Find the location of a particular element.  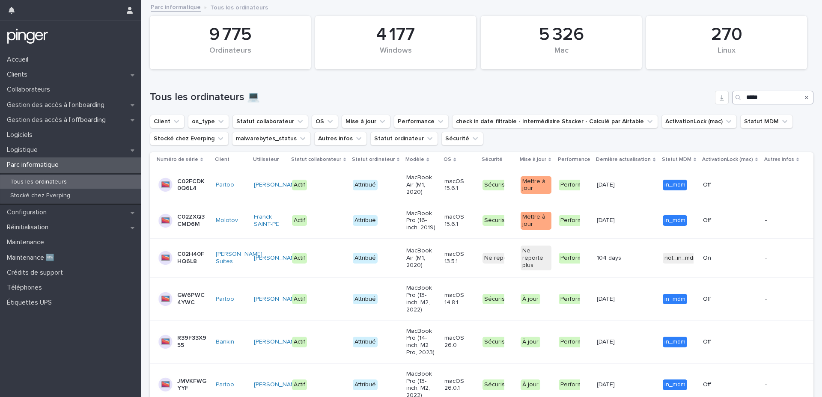

p: MacBook Pro (13-inch, M2, 2022) is located at coordinates (421, 299).